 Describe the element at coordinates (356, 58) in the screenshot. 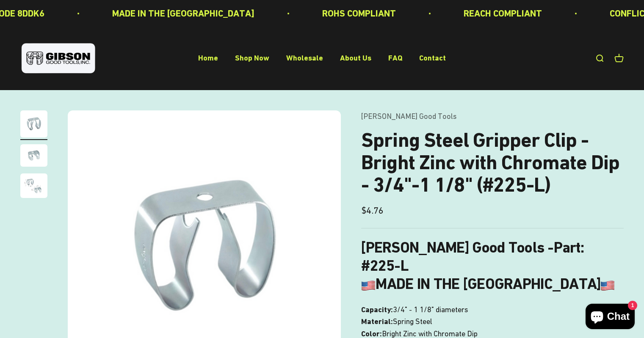

I see `a: About Us` at that location.